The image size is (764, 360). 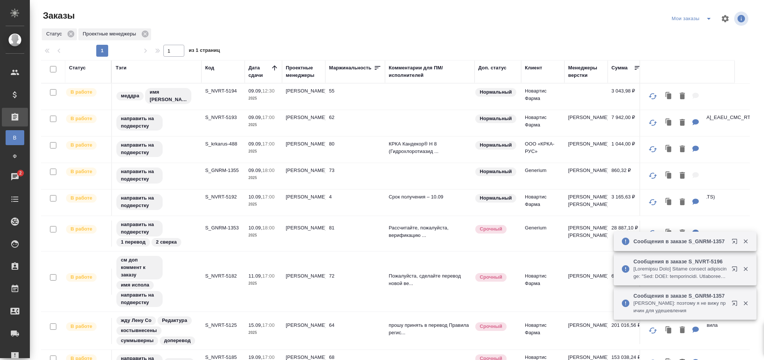 What do you see at coordinates (15, 138) in the screenshot?
I see `a: В` at bounding box center [15, 138].